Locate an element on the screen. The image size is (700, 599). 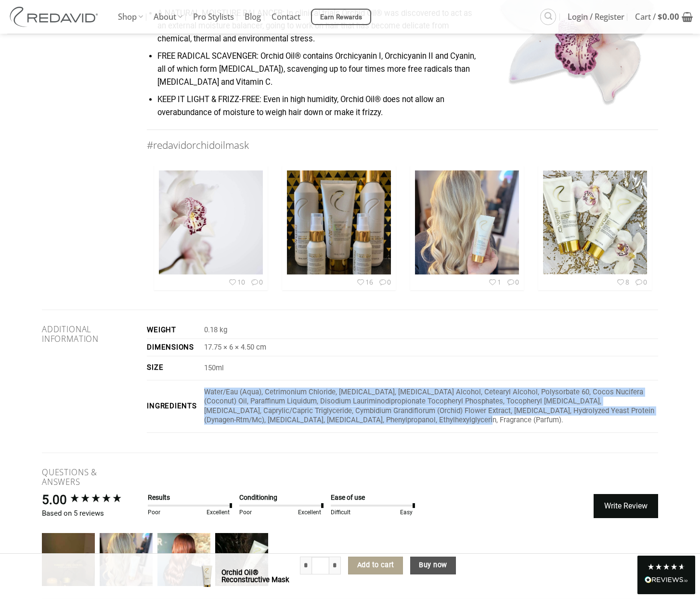
th: Size is located at coordinates (174, 368).